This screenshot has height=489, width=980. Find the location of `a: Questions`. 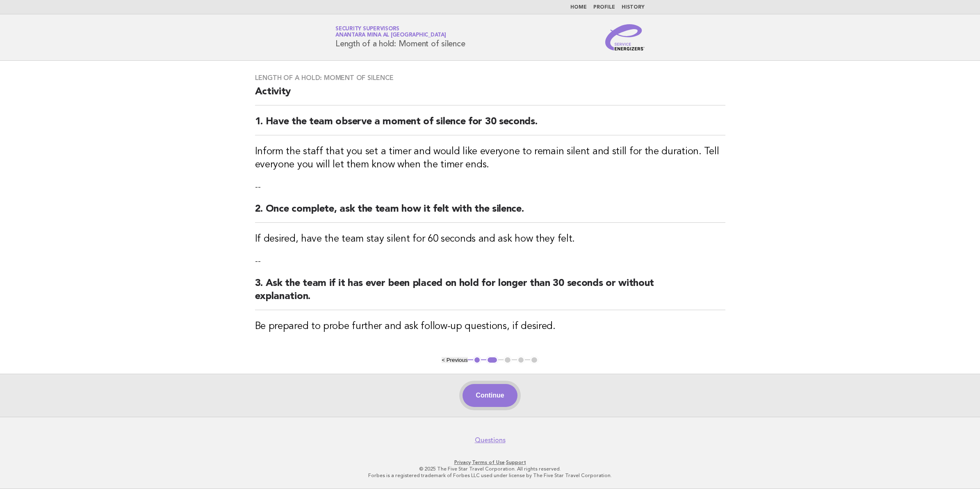

a: Questions is located at coordinates (490, 440).